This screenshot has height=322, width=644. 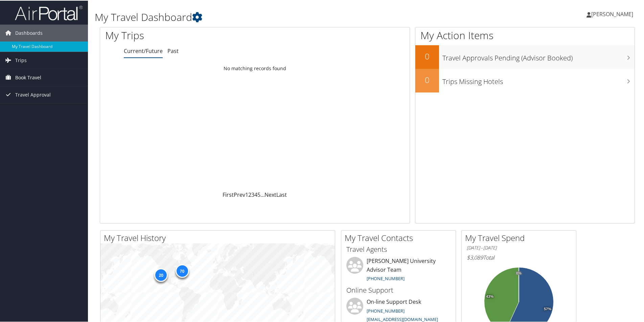 I want to click on a: 0Travel Approvals Pending (Advisor Booked), so click(x=525, y=57).